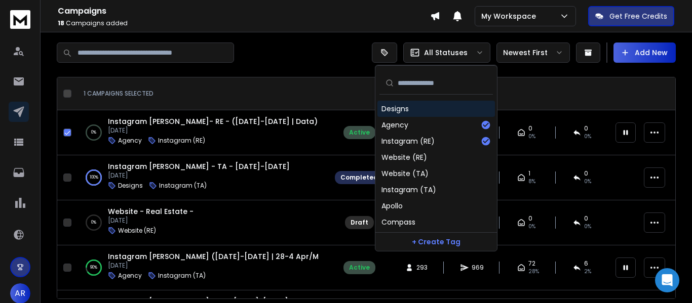 This screenshot has width=692, height=303. Describe the element at coordinates (529, 174) in the screenshot. I see `span: 1` at that location.